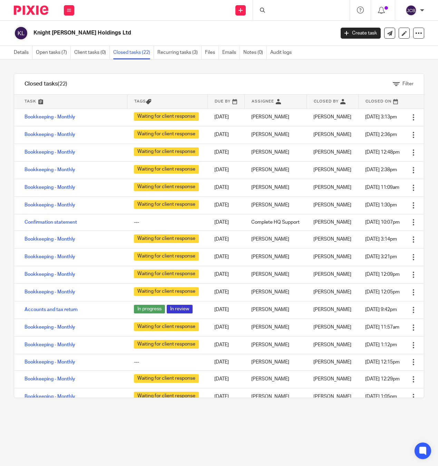 The width and height of the screenshot is (438, 466). What do you see at coordinates (408, 84) in the screenshot?
I see `span: Filter` at bounding box center [408, 84].